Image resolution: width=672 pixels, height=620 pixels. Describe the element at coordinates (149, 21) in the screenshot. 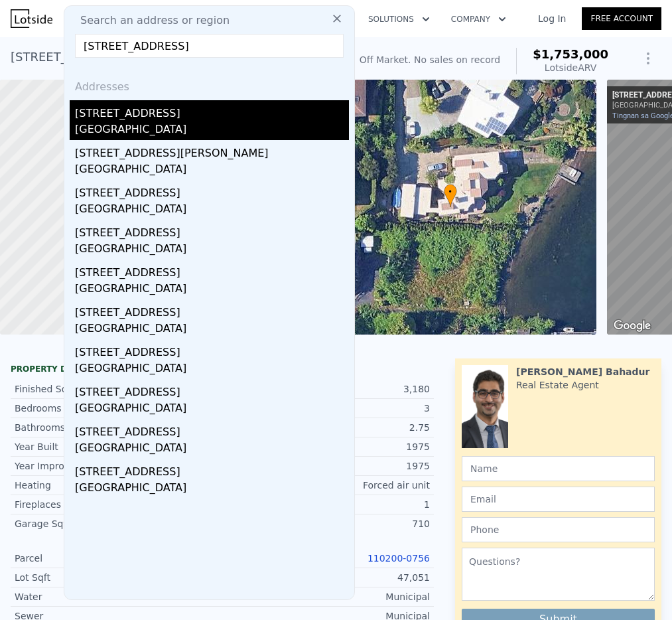

I see `span: Search an address or region` at that location.